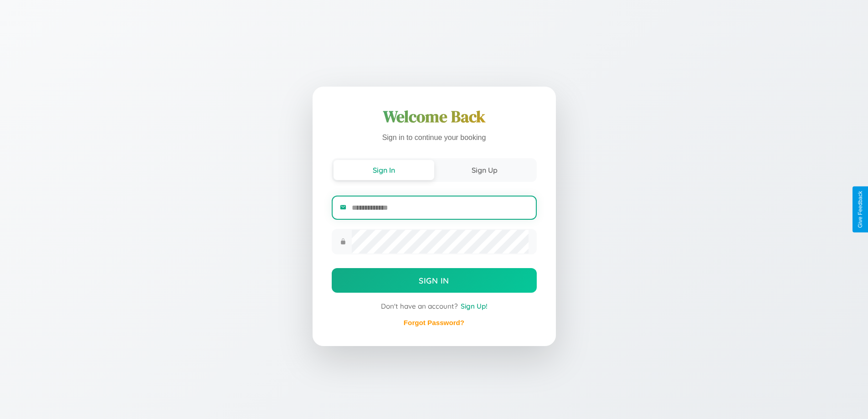 This screenshot has width=868, height=419. What do you see at coordinates (434, 322) in the screenshot?
I see `a: Forgot Password?` at bounding box center [434, 322].